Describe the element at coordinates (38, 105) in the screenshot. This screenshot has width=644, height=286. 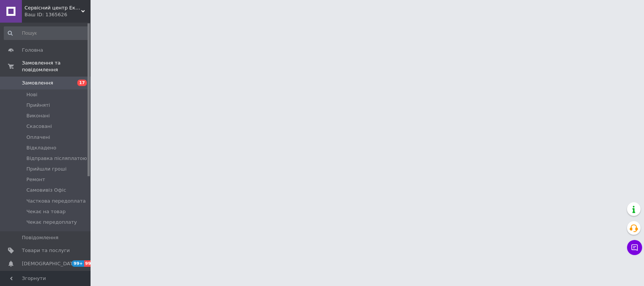
I see `span: Прийняті` at that location.